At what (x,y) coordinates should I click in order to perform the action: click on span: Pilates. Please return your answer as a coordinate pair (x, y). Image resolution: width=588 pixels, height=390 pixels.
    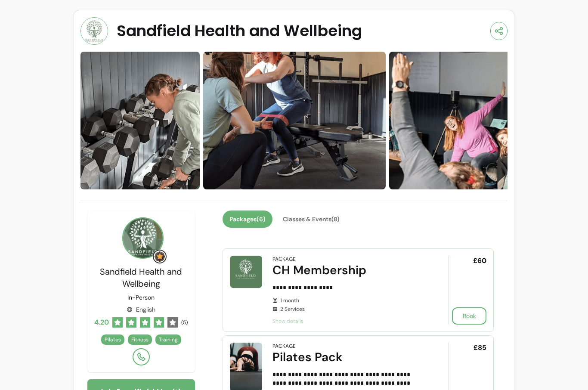
    Looking at the image, I should click on (112, 339).